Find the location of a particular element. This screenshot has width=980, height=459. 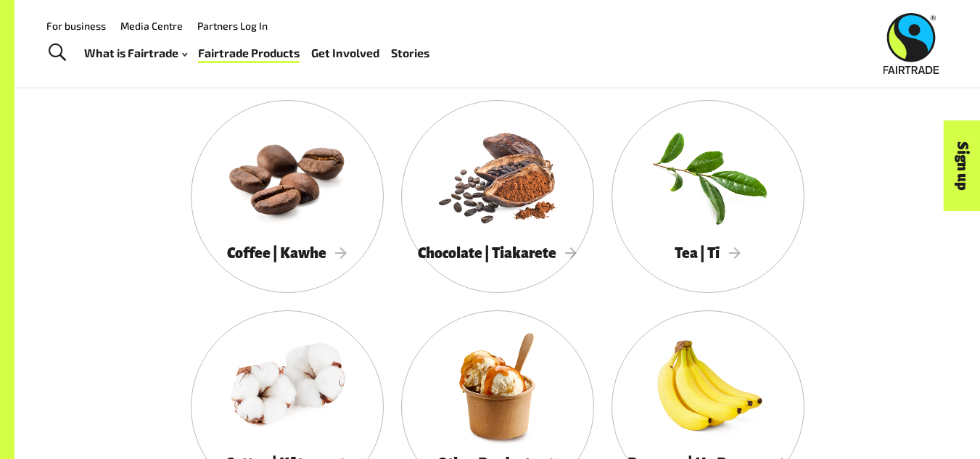

a: Fairtrade Products is located at coordinates (249, 53).